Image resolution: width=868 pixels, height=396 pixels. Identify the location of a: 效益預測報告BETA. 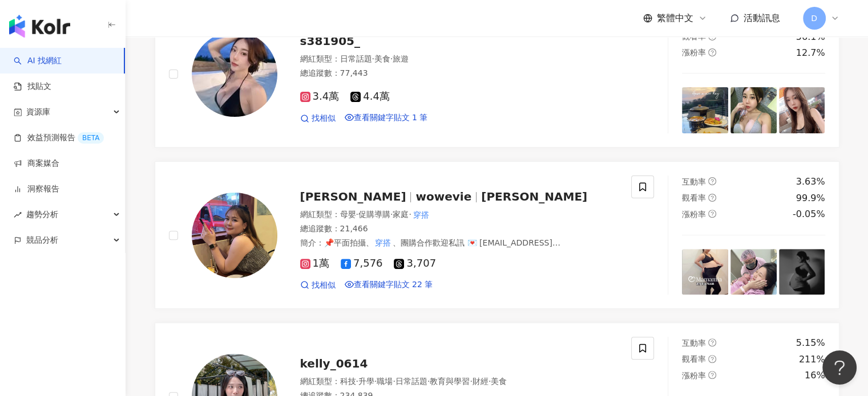
(59, 138).